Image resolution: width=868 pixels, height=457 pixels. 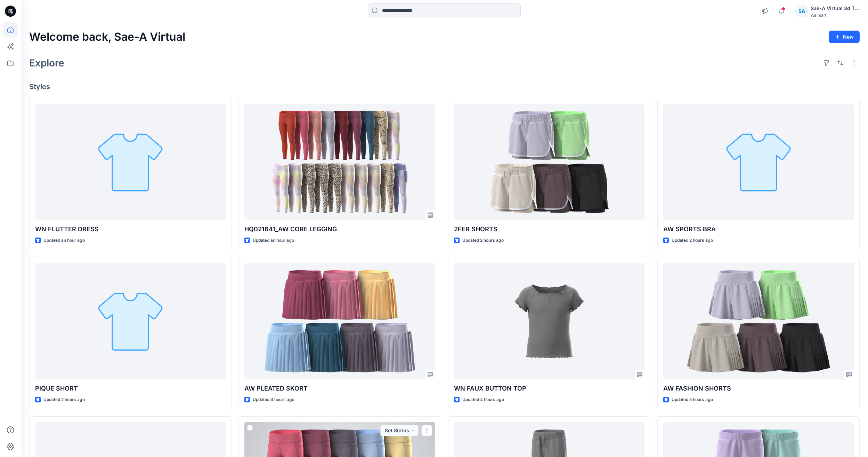 I want to click on a: WN FLUTTER DRESS, so click(x=130, y=162).